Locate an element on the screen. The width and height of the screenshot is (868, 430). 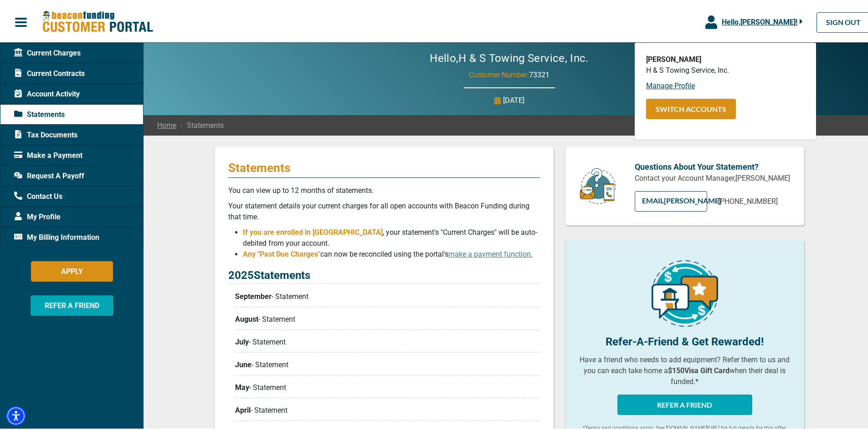
a: make a payment function. is located at coordinates (490, 252).